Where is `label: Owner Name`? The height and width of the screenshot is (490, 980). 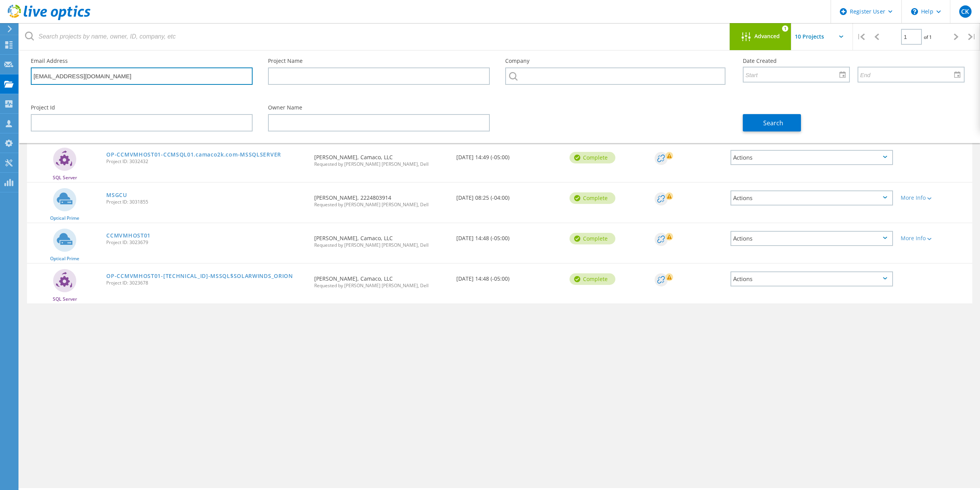
label: Owner Name is located at coordinates (379, 108).